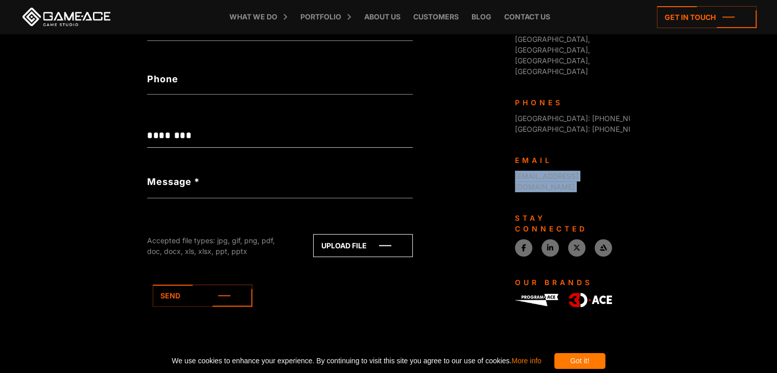  I want to click on a: Send, so click(202, 295).